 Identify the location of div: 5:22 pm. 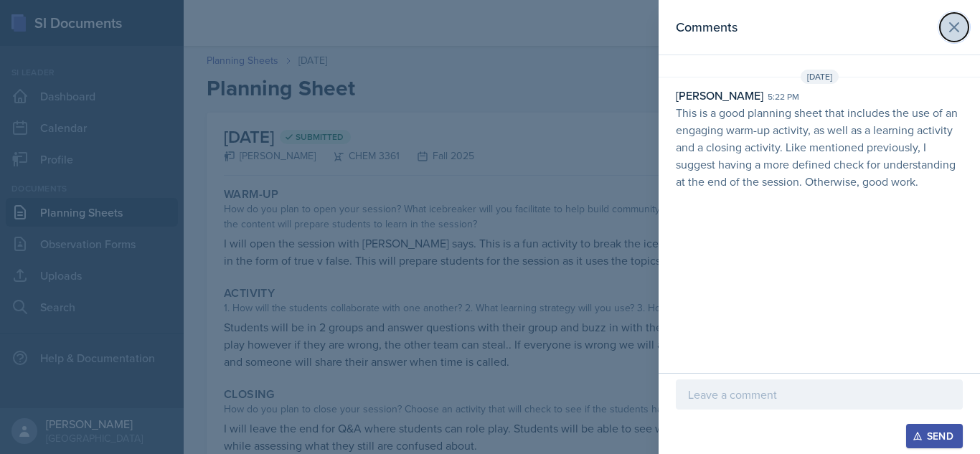
(784, 97).